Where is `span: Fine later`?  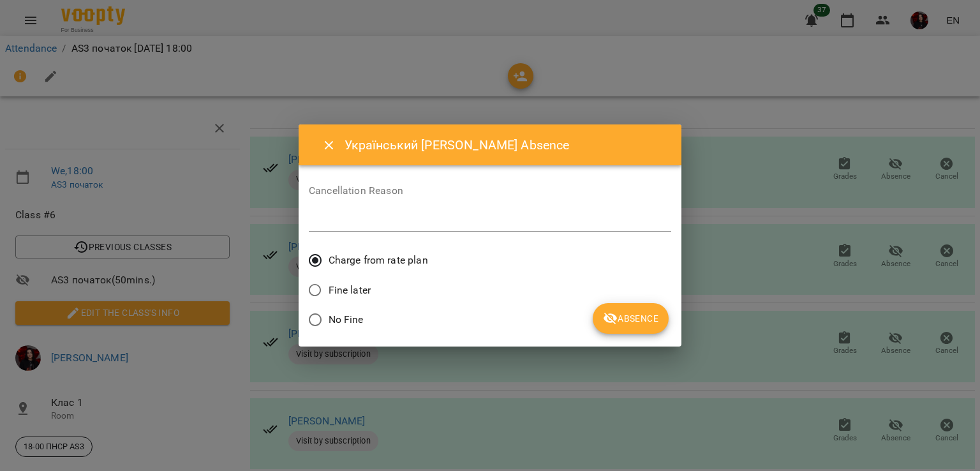
span: Fine later is located at coordinates (350, 290).